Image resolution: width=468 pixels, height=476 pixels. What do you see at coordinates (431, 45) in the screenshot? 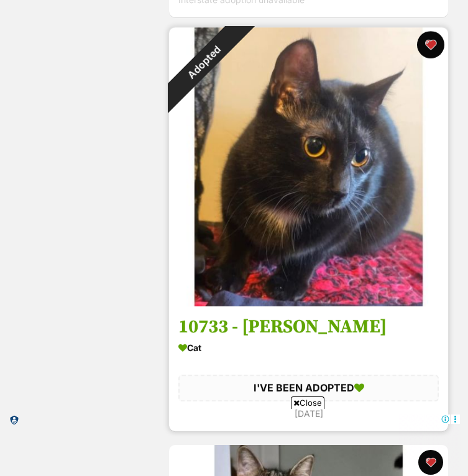
I see `button: favourite` at bounding box center [431, 45].